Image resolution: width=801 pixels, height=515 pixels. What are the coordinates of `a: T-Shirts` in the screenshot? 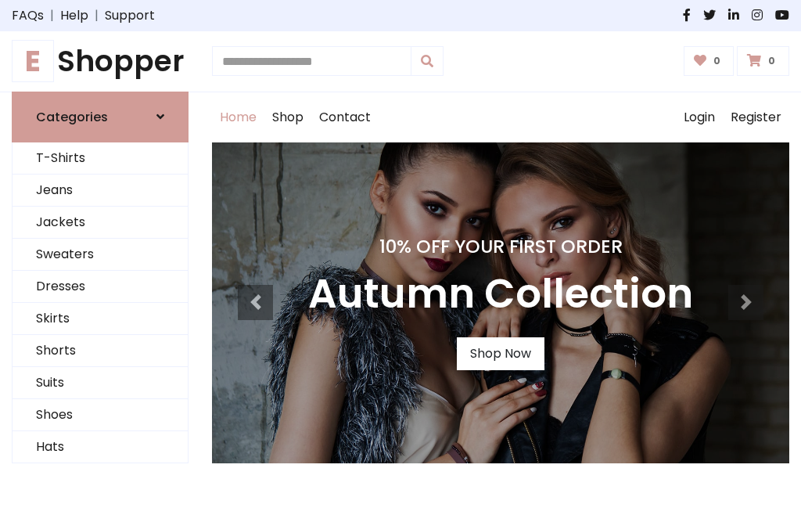 It's located at (100, 158).